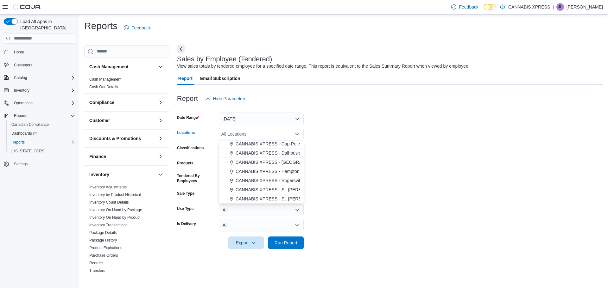 The image size is (608, 288). I want to click on a: Package Details, so click(103, 233).